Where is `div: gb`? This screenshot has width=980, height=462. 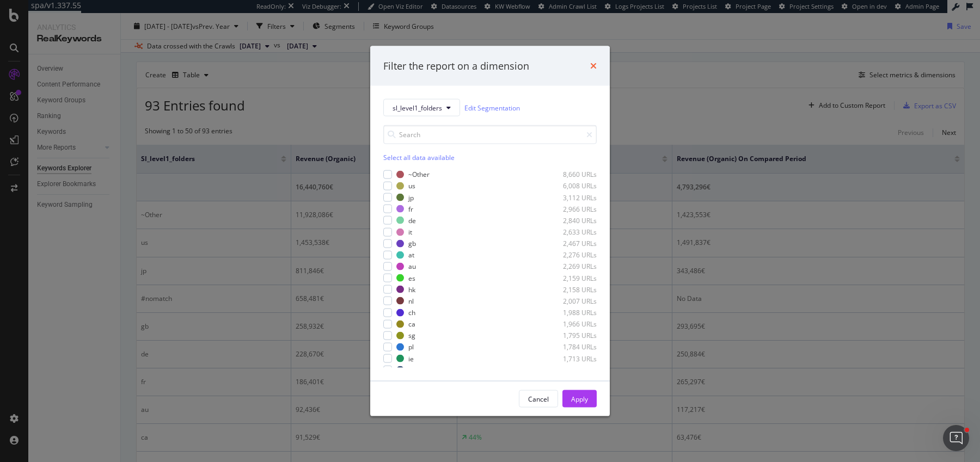 div: gb is located at coordinates (412, 243).